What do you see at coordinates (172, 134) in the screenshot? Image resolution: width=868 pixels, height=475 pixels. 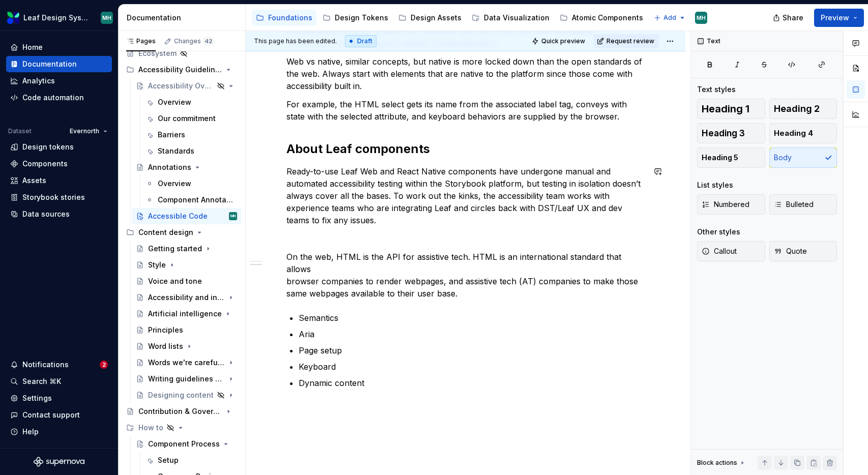 I see `div: Barriers` at bounding box center [172, 134].